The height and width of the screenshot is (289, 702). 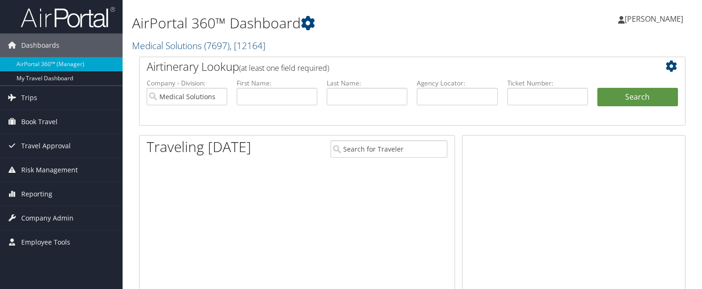 I want to click on label: Company - Division:, so click(x=187, y=83).